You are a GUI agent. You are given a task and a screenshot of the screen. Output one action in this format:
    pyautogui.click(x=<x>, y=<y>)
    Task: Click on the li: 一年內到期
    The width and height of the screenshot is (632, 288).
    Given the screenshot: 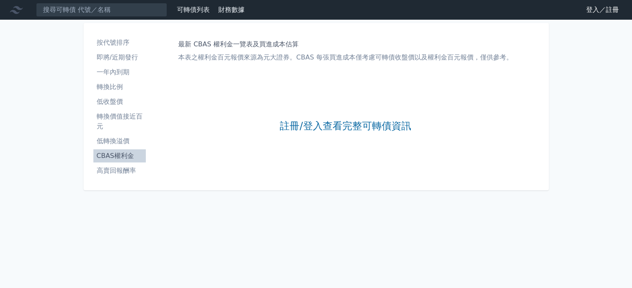 What is the action you would take?
    pyautogui.click(x=120, y=72)
    